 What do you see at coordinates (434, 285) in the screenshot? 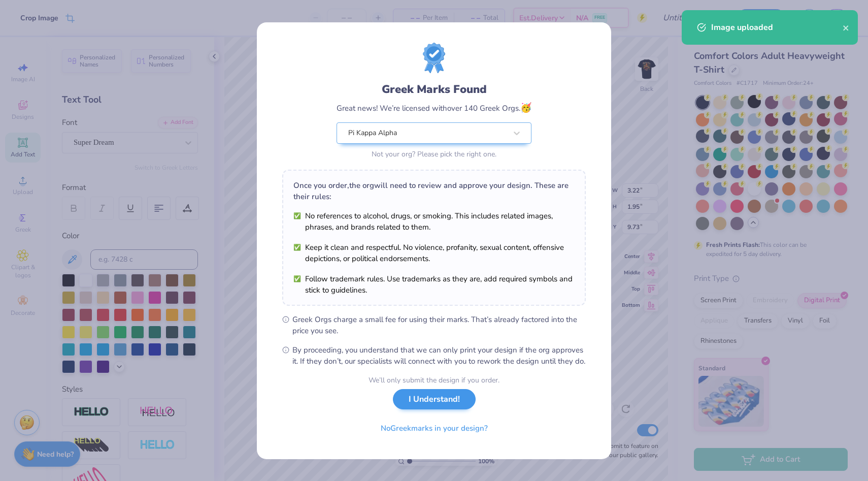
I see `li: Follow trademark rules. Use trademarks as they are, add required symbols and stick to guidelines.` at bounding box center [434, 285].